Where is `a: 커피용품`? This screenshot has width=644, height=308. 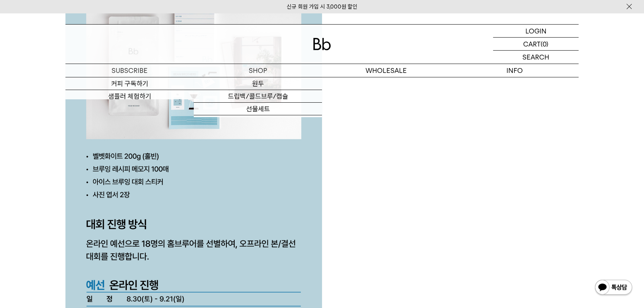 a: 커피용품 is located at coordinates (258, 122).